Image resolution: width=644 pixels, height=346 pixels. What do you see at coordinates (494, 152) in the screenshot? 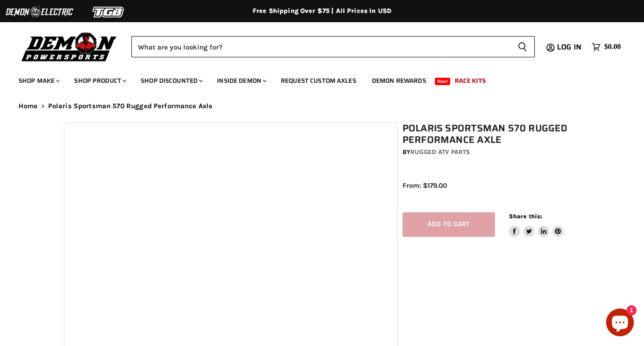
I see `div: by` at bounding box center [494, 152].